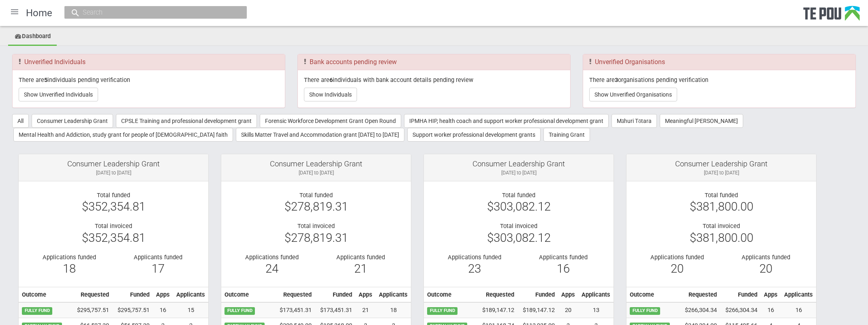 This screenshot has height=325, width=868. I want to click on button: Māhuri Tōtara, so click(634, 121).